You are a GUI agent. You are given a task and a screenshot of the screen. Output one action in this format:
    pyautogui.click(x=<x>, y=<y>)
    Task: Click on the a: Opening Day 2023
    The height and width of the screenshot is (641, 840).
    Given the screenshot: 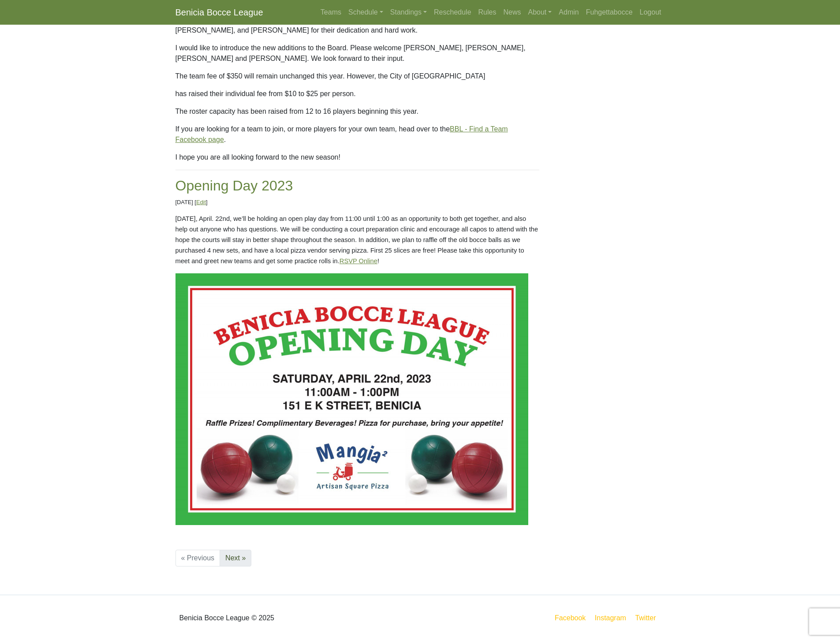 What is the action you would take?
    pyautogui.click(x=234, y=186)
    